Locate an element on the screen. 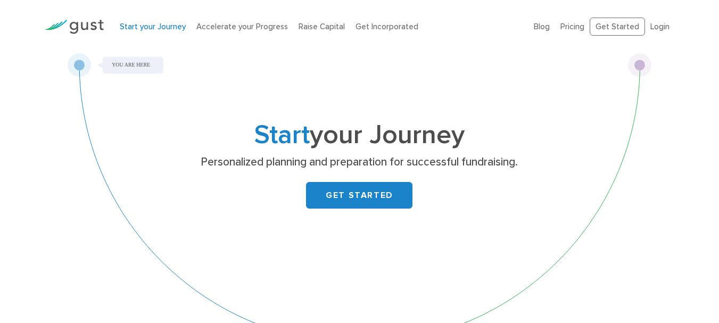 The height and width of the screenshot is (323, 719). a: Login is located at coordinates (660, 27).